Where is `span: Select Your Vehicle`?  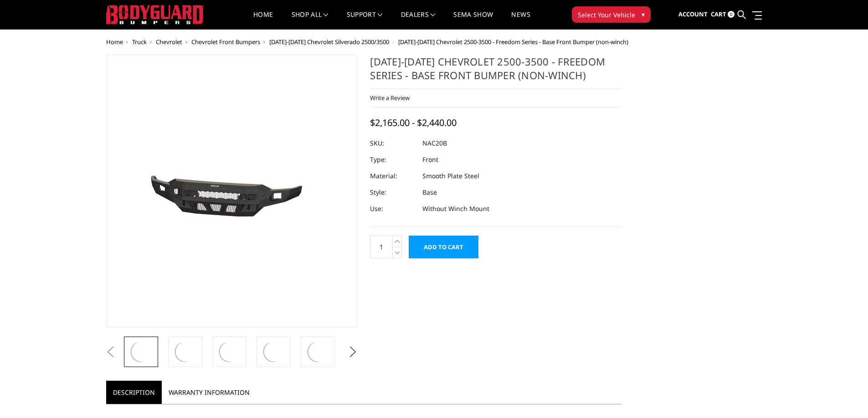
span: Select Your Vehicle is located at coordinates (606, 15).